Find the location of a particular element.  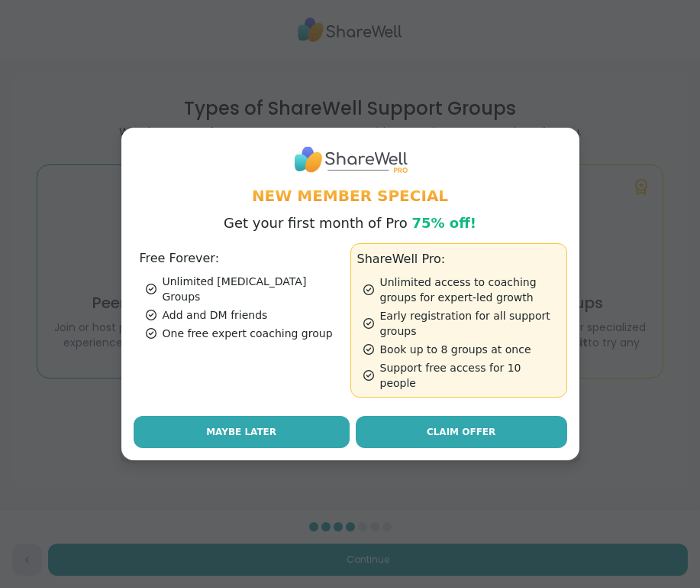

div: Support free access for 10 people is located at coordinates (462, 375).